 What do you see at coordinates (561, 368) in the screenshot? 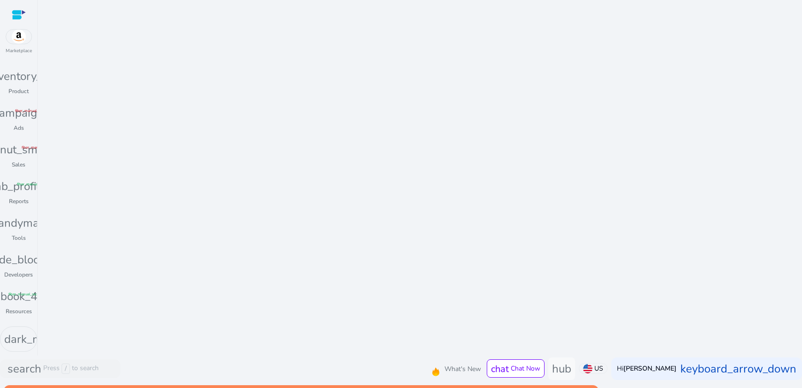
I see `button: hub` at bounding box center [561, 368].